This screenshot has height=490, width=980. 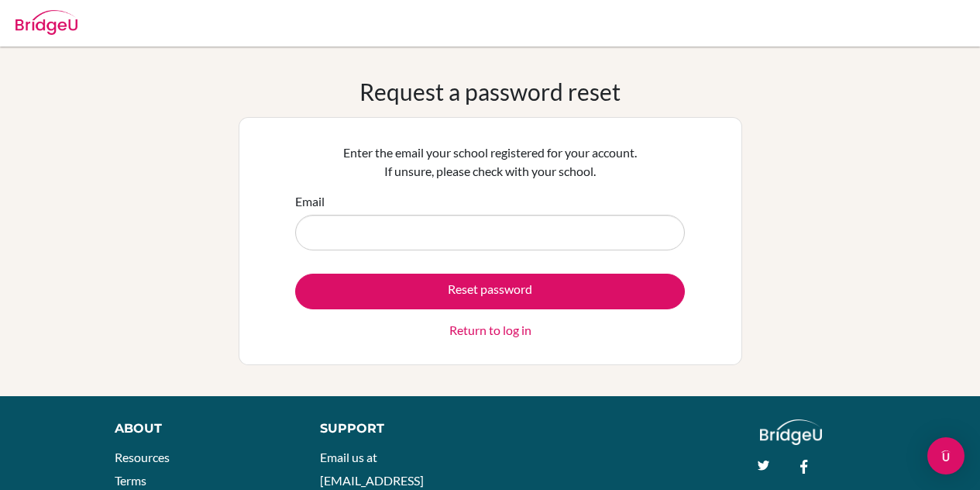 I want to click on a: Terms, so click(x=130, y=480).